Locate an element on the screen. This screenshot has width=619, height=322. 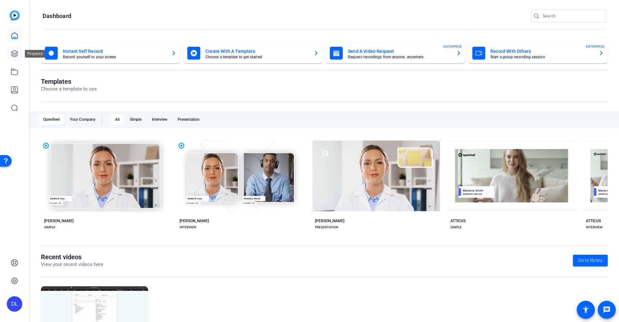
mat-card-title: Create With A Template is located at coordinates (257, 51).